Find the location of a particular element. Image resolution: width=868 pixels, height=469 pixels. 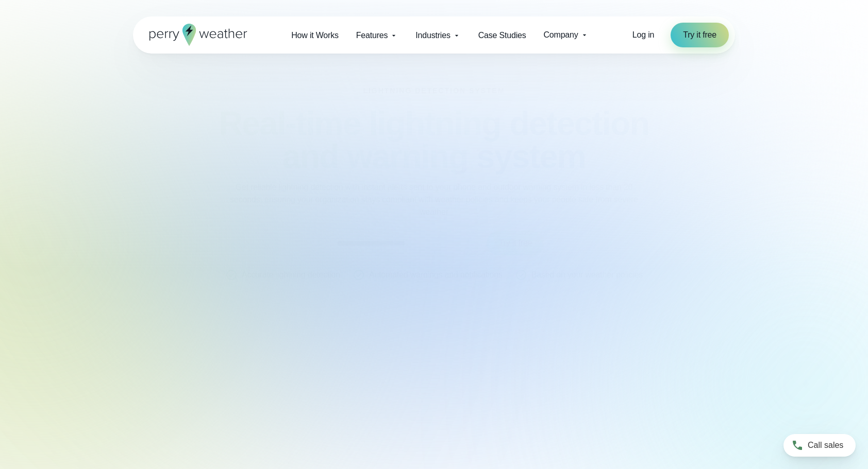

a: Case Studies is located at coordinates (502, 35).